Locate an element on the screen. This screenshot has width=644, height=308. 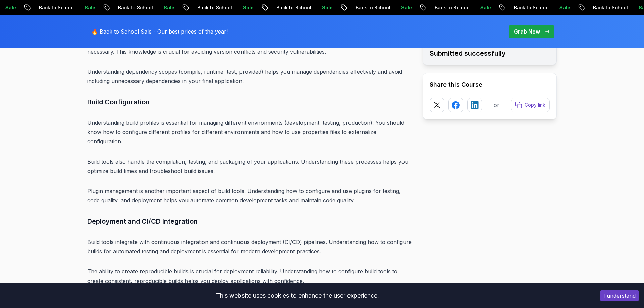
h3: Deployment and CI/CD Integration is located at coordinates (250, 221).